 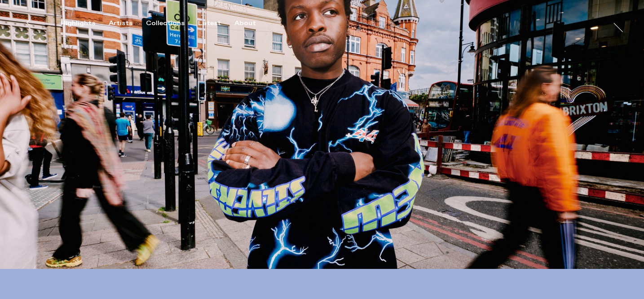 I want to click on button: Latest, so click(x=216, y=24).